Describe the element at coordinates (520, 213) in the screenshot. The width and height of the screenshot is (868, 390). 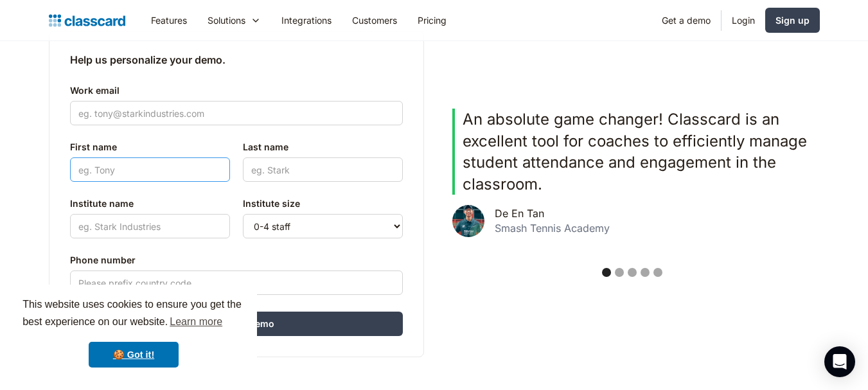
I see `div: De En Tan` at that location.